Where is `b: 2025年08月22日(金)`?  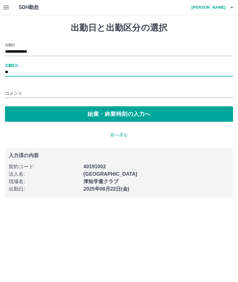
b: 2025年08月22日(金) is located at coordinates (106, 189).